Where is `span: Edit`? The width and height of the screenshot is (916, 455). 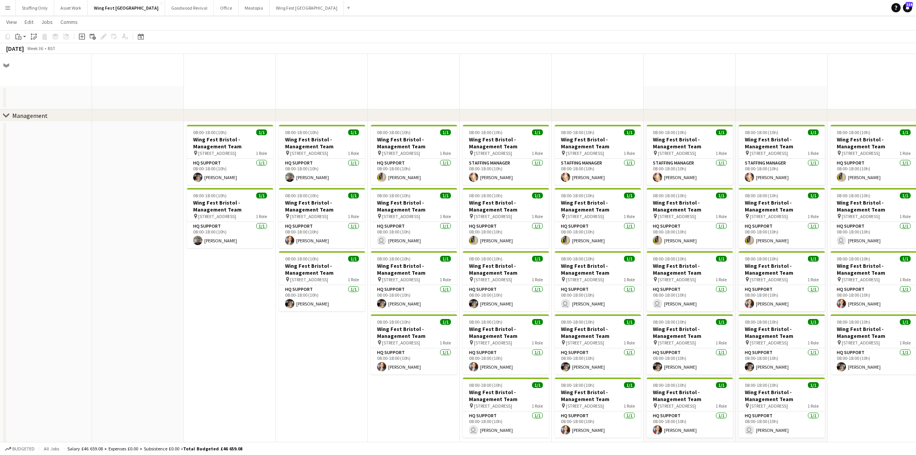
span: Edit is located at coordinates (29, 22).